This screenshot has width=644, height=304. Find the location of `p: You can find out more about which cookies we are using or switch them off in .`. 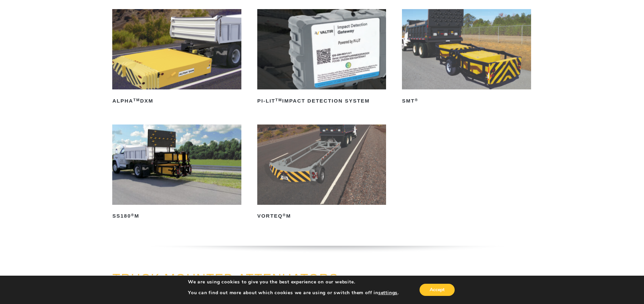

p: You can find out more about which cookies we are using or switch them off in . is located at coordinates (293, 293).